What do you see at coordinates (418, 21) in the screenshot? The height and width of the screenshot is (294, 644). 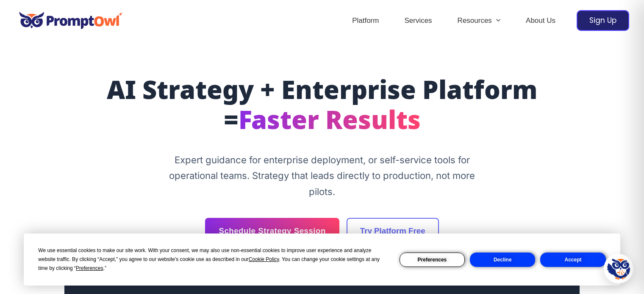 I see `a: Services` at bounding box center [418, 21].